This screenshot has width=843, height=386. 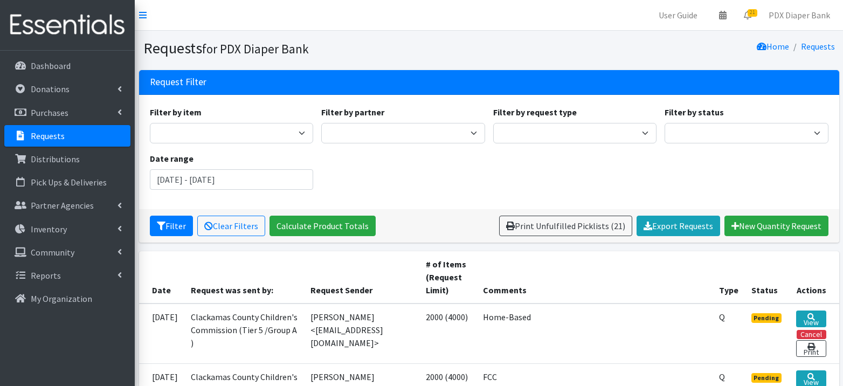 What do you see at coordinates (678, 15) in the screenshot?
I see `a: User Guide` at bounding box center [678, 15].